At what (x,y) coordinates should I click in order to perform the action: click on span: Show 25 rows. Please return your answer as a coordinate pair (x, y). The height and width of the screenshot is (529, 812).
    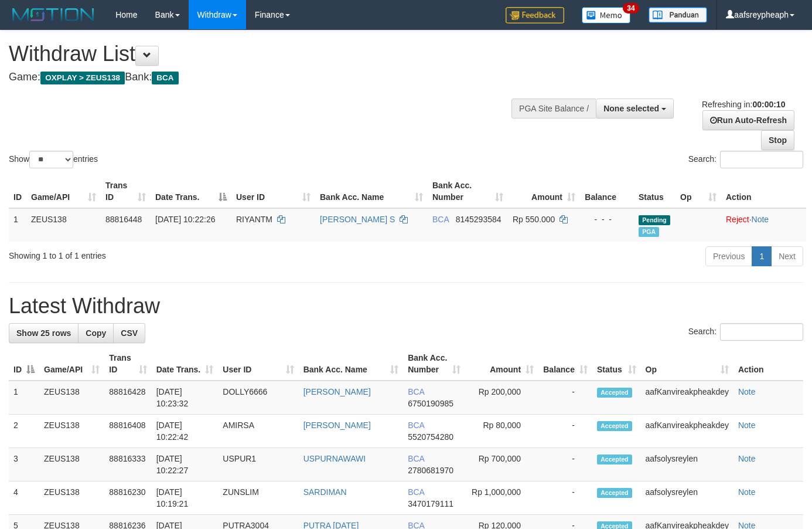
    Looking at the image, I should click on (43, 333).